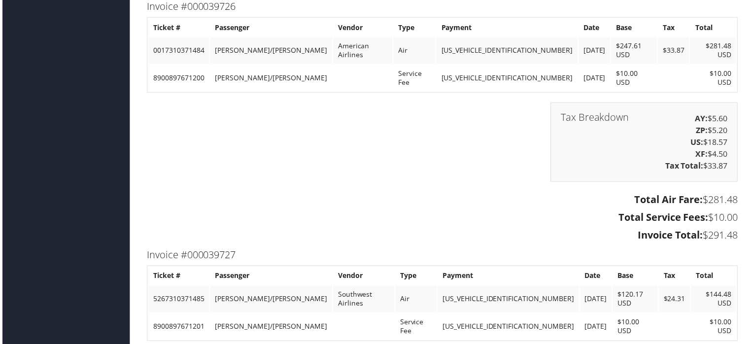 The height and width of the screenshot is (344, 753). I want to click on td: 8900897671200, so click(177, 78).